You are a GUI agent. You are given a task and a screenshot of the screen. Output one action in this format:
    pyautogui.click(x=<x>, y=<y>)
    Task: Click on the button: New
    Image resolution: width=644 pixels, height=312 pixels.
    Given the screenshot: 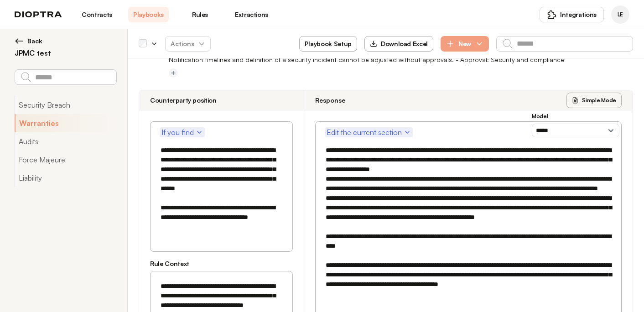 What is the action you would take?
    pyautogui.click(x=465, y=44)
    